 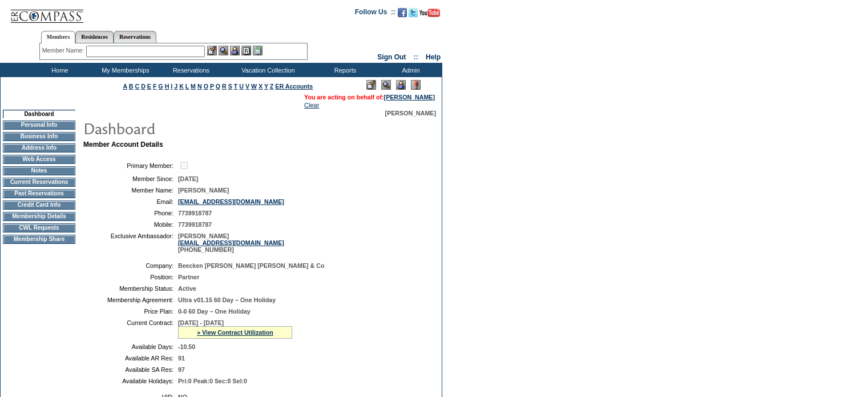 I want to click on span: -10.50, so click(x=187, y=346).